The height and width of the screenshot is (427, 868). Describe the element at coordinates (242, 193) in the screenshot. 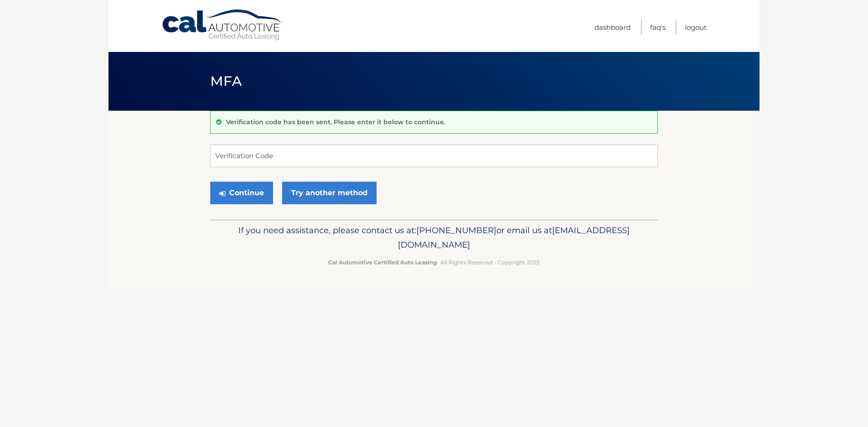

I see `button: Continue` at that location.